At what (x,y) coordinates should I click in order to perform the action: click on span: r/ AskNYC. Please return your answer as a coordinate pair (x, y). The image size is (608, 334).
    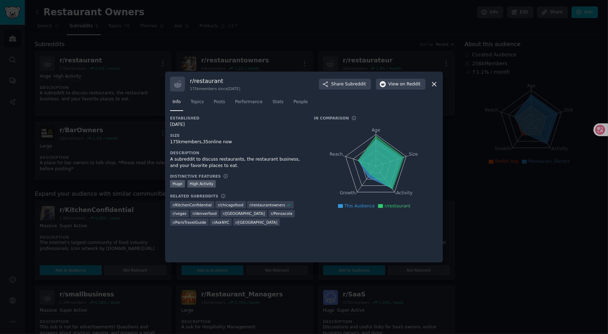
    Looking at the image, I should click on (221, 222).